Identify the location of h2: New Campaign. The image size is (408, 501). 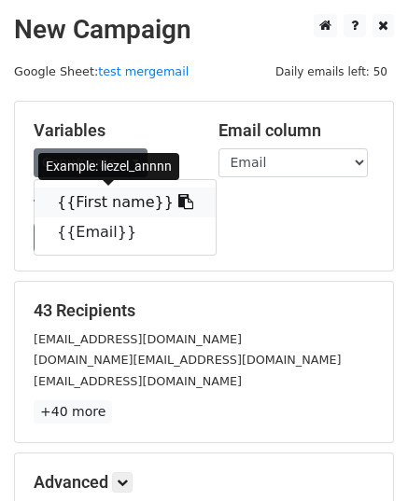
(203, 30).